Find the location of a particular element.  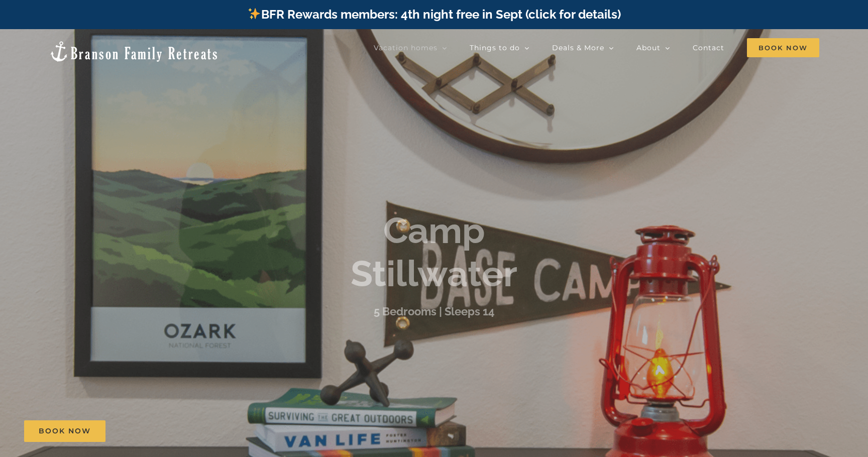

span: Contact is located at coordinates (708, 48).